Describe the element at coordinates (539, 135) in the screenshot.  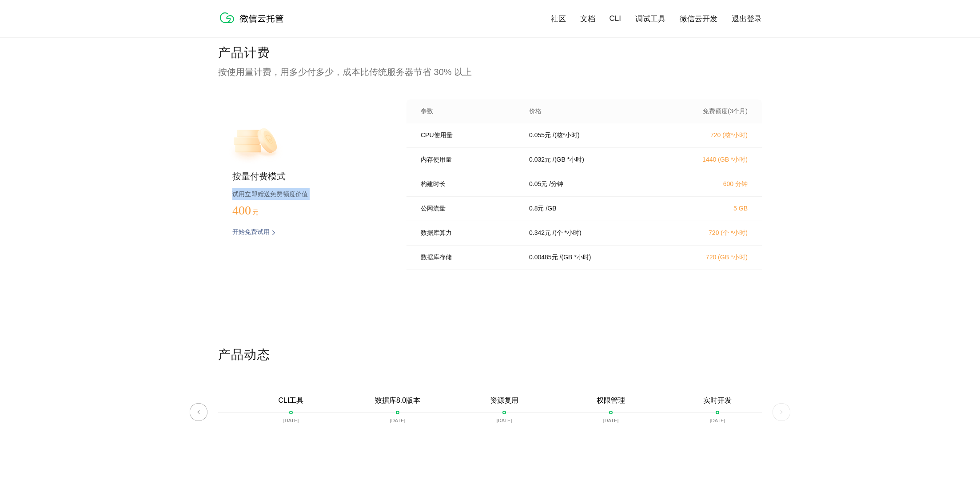
I see `p: 0.055 元` at that location.